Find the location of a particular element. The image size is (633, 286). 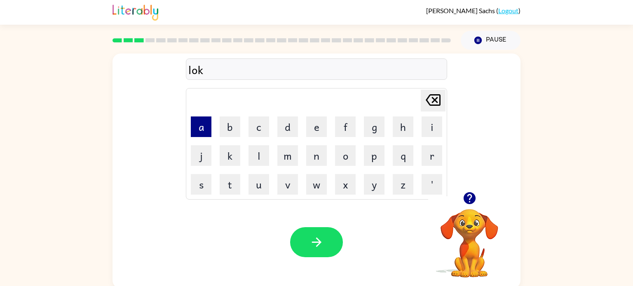

button: i is located at coordinates (432, 127).